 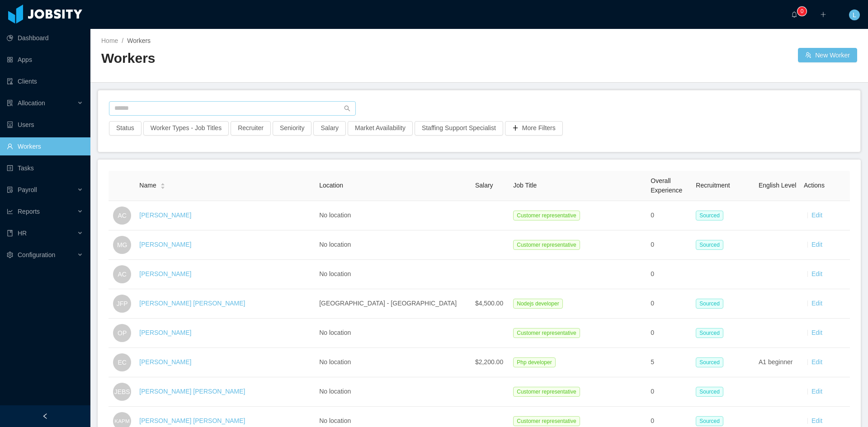 I want to click on div: Sort, so click(x=163, y=185).